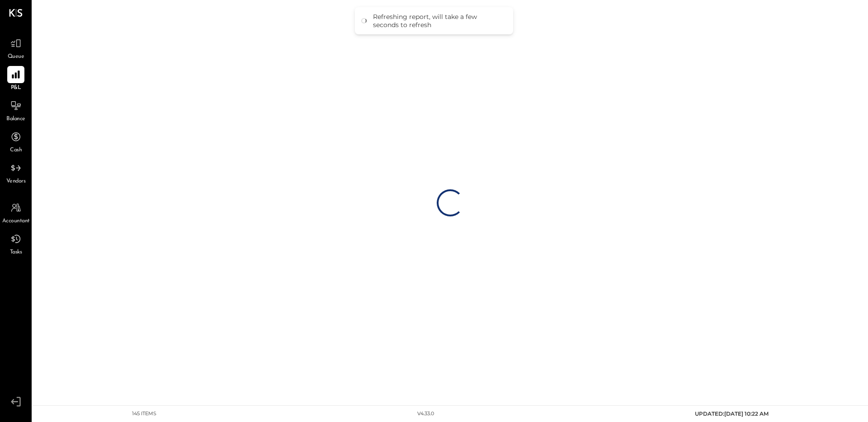 This screenshot has width=868, height=422. I want to click on a: Queue, so click(16, 48).